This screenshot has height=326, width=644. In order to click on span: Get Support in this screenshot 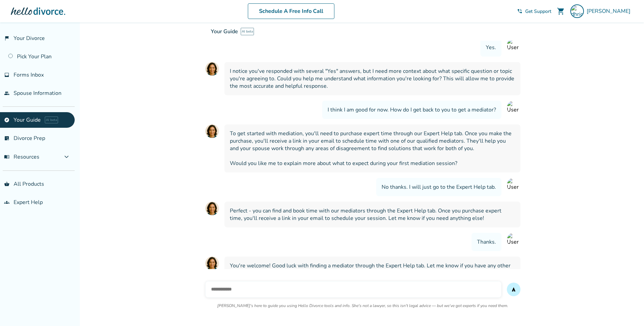, I will do `click(538, 11)`.